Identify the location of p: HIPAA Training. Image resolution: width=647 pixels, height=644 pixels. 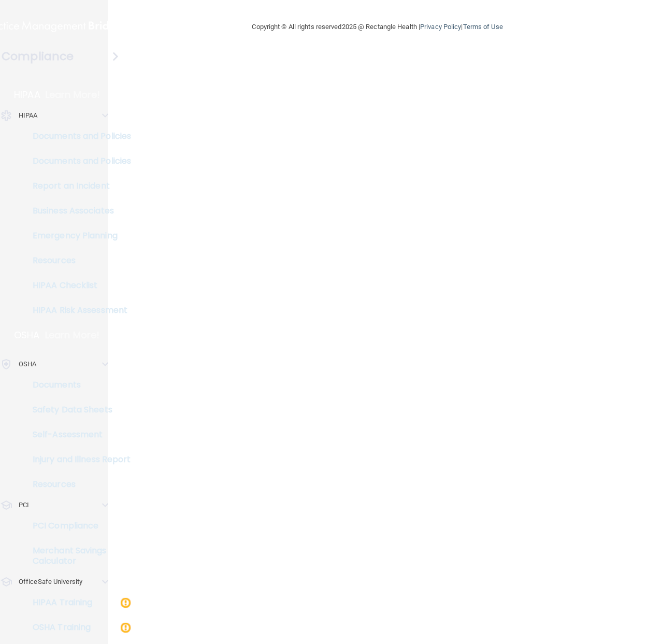
(49, 603).